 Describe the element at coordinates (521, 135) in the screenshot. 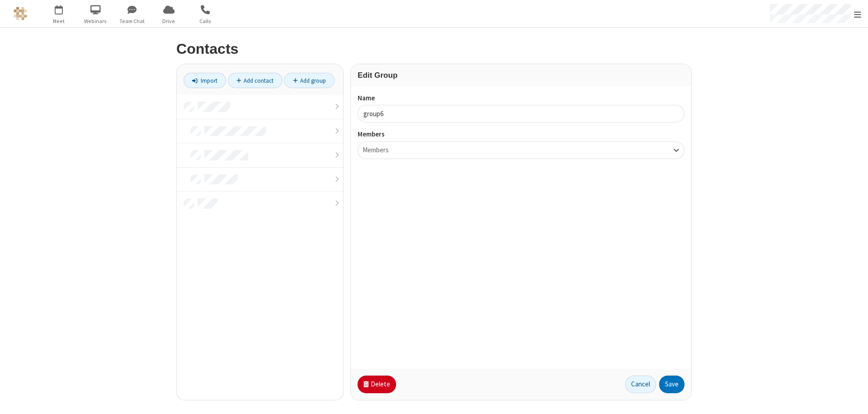

I see `label: Members` at that location.